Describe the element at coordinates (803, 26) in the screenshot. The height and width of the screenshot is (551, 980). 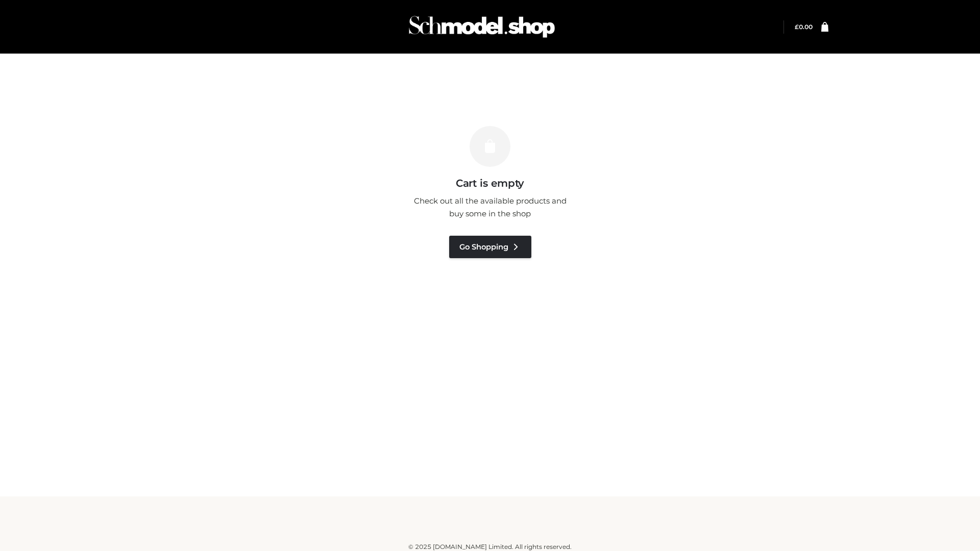
I see `a: £0.00` at that location.